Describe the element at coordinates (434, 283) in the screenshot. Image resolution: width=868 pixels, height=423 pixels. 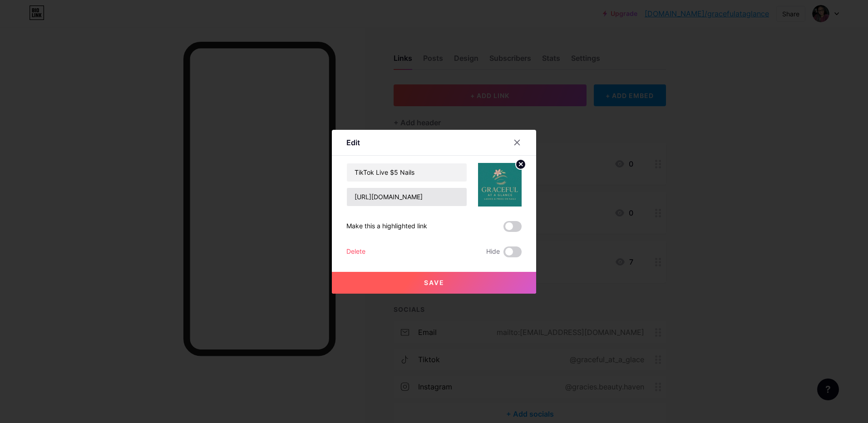
I see `span: Save` at that location.